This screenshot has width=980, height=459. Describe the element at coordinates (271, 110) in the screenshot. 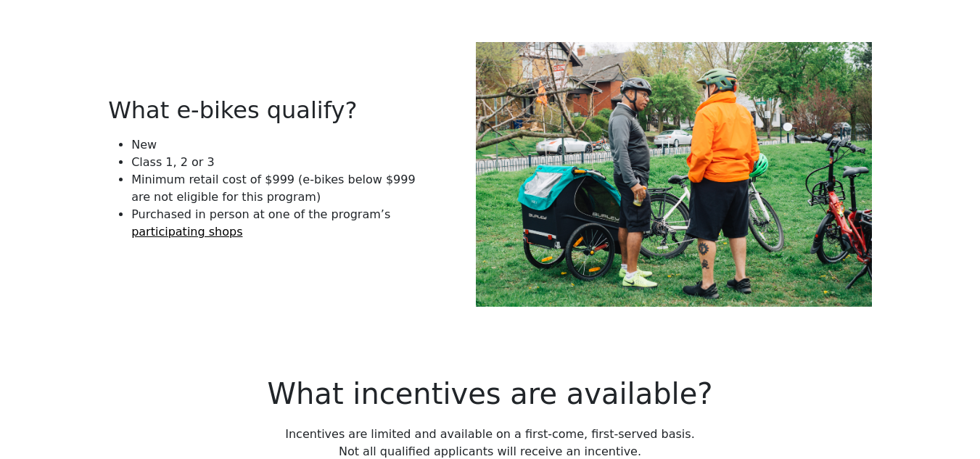

I see `h2: What e-bikes qualify?` at that location.